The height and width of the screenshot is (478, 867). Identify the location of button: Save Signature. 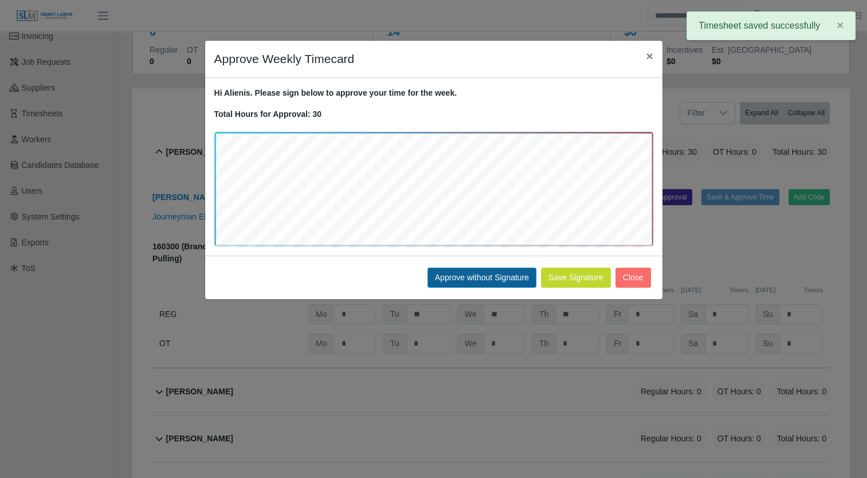
(576, 277).